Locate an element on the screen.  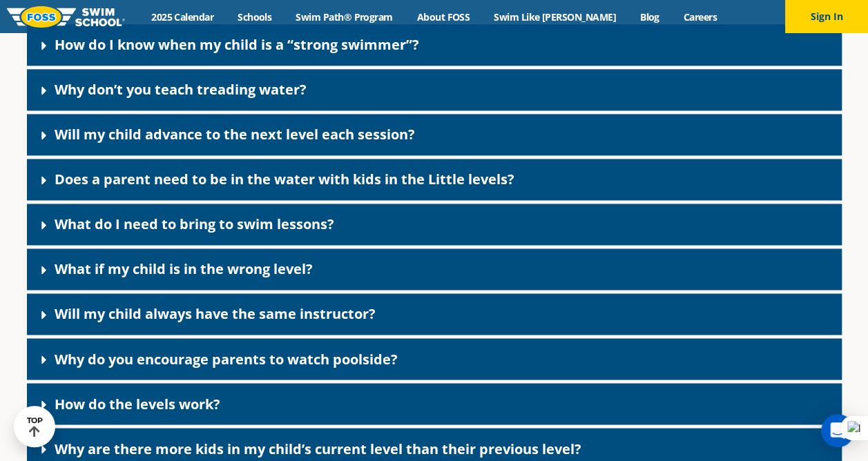
div: Does a parent need to be in the water with kids in the Little levels? is located at coordinates (434, 179).